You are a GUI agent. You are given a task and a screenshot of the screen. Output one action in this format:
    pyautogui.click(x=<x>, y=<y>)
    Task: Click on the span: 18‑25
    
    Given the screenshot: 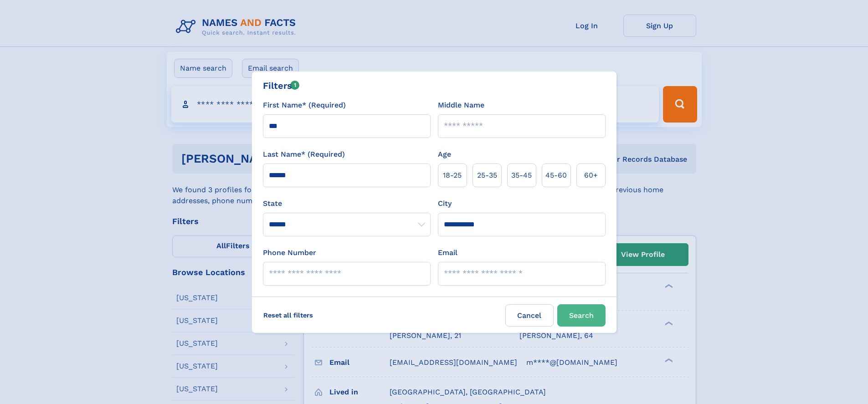 What is the action you would take?
    pyautogui.click(x=452, y=176)
    